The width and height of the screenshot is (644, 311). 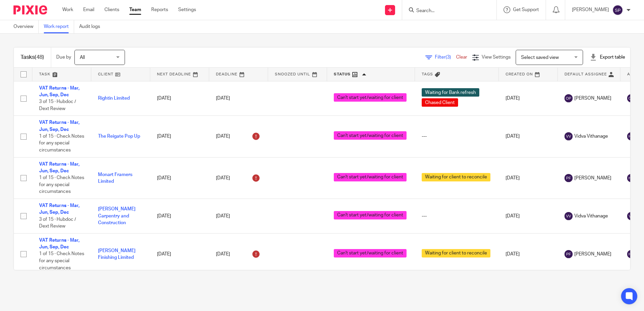 What do you see at coordinates (39, 57) in the screenshot?
I see `span: (48)` at bounding box center [39, 57].